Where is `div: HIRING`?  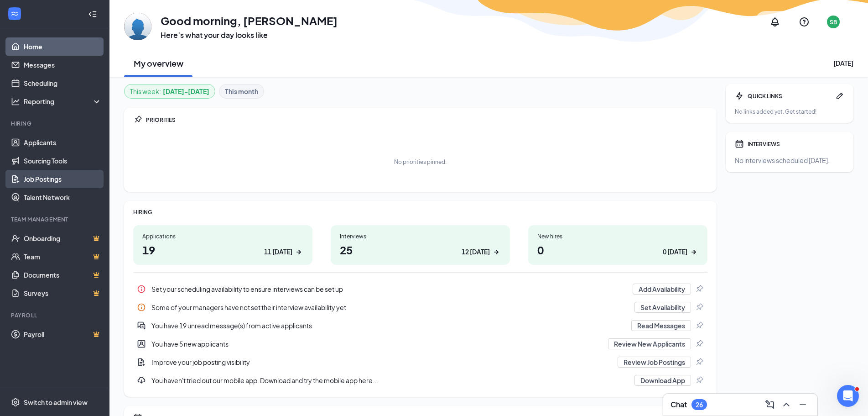
div: HIRING is located at coordinates (420, 212).